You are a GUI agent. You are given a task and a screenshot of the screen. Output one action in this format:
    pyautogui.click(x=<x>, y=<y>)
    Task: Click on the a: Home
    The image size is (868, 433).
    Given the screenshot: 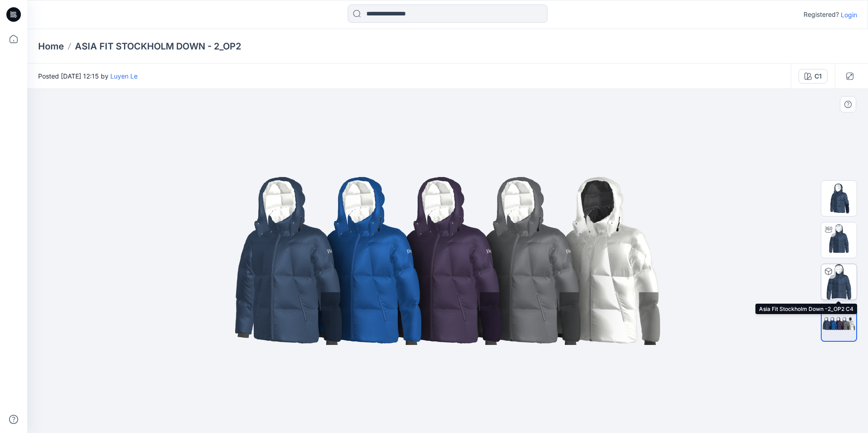 What is the action you would take?
    pyautogui.click(x=50, y=47)
    